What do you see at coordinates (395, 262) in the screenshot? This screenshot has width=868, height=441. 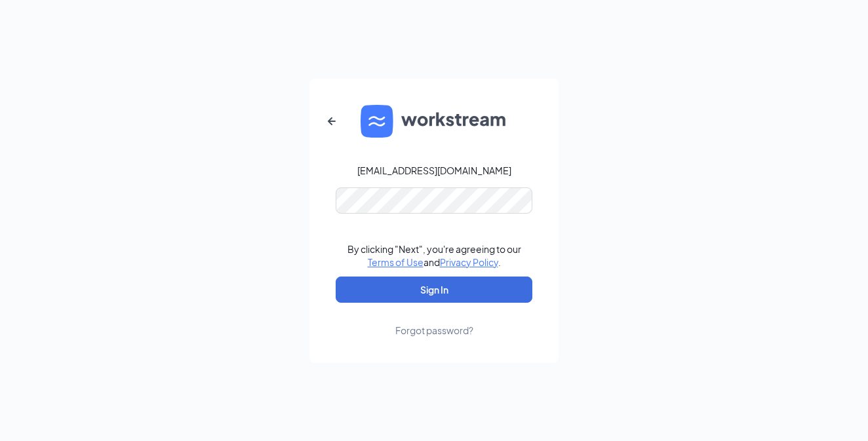 I see `a: Terms of Use` at bounding box center [395, 262].